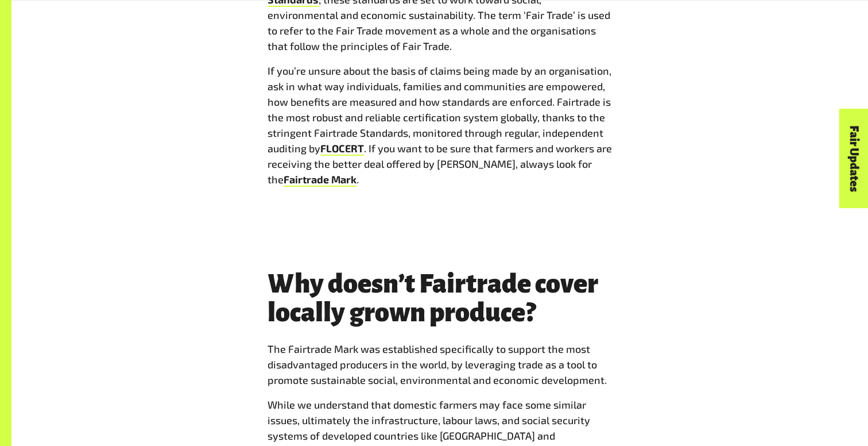 Image resolution: width=868 pixels, height=446 pixels. I want to click on a: Fairtrade Mark, so click(320, 180).